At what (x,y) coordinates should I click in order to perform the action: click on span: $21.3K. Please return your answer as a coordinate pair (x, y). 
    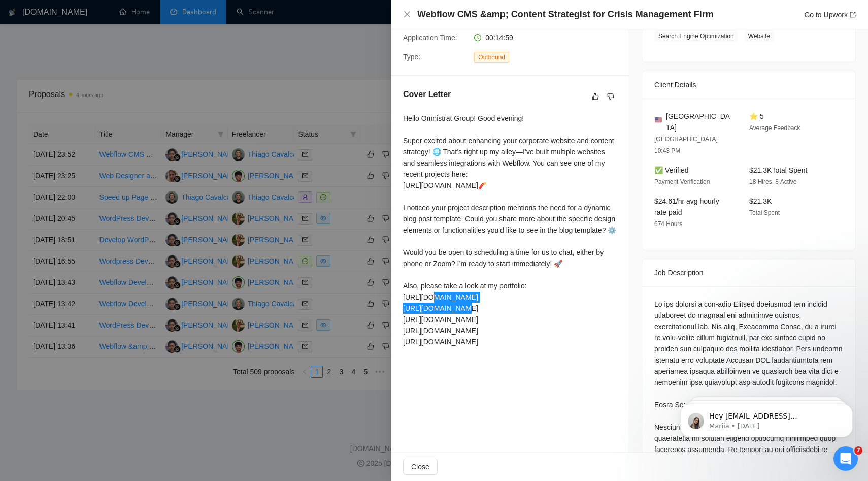
    Looking at the image, I should click on (761, 201).